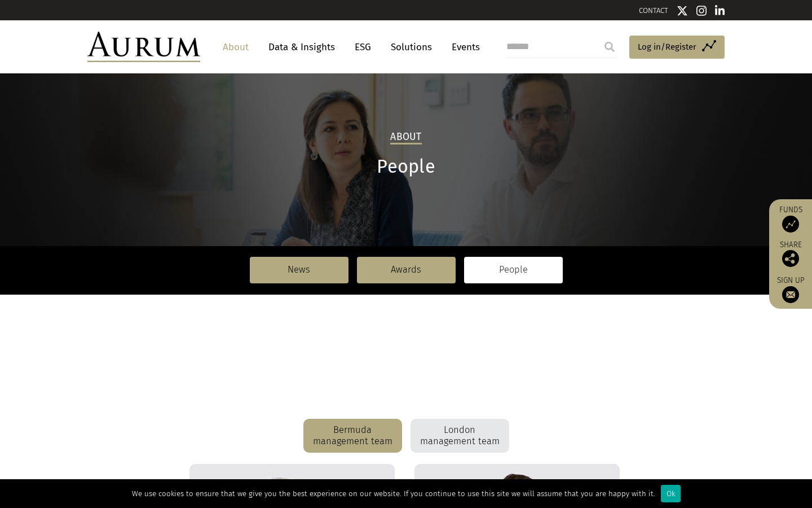 Image resolution: width=812 pixels, height=508 pixels. I want to click on input: Submit, so click(609, 47).